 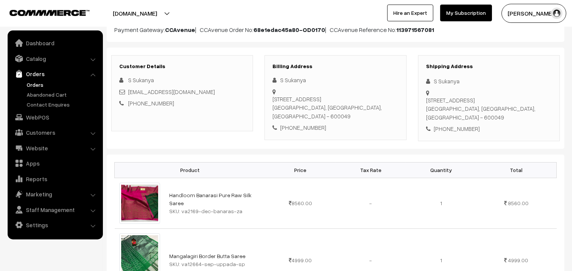 What do you see at coordinates (190, 170) in the screenshot?
I see `th: Product` at bounding box center [190, 170].